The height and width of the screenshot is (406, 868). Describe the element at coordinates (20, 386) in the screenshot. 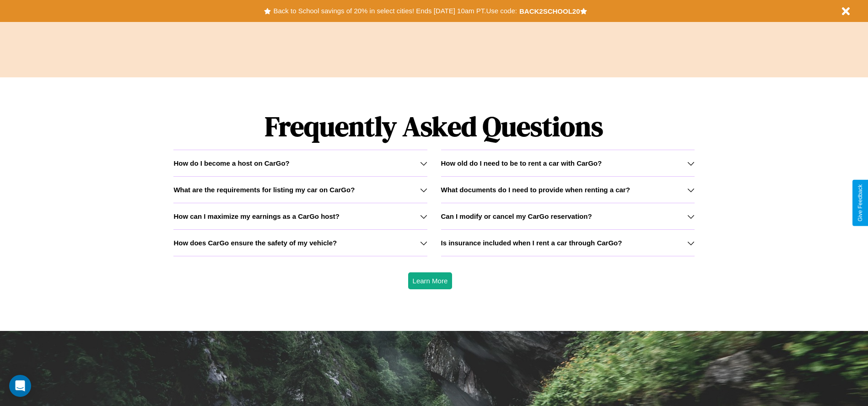

I see `div: Open Intercom Messenger` at that location.